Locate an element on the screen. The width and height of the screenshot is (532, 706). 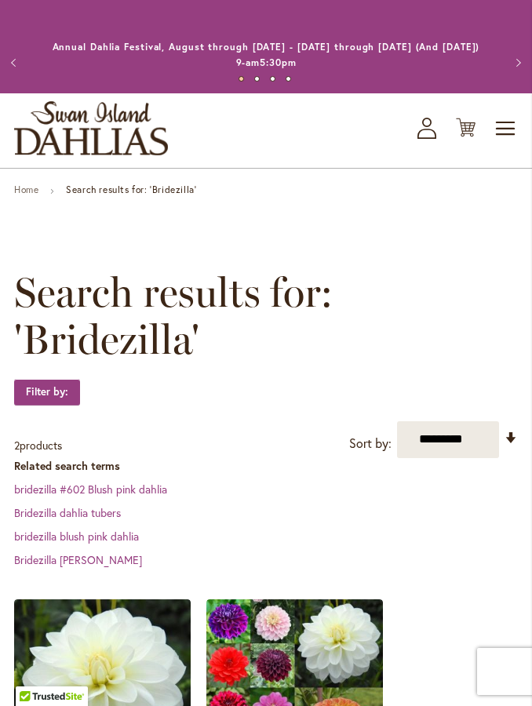
a: store logo is located at coordinates (91, 128).